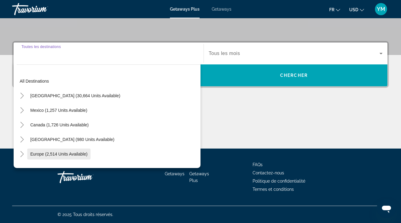  I want to click on span: Toutes les destinations, so click(41, 46).